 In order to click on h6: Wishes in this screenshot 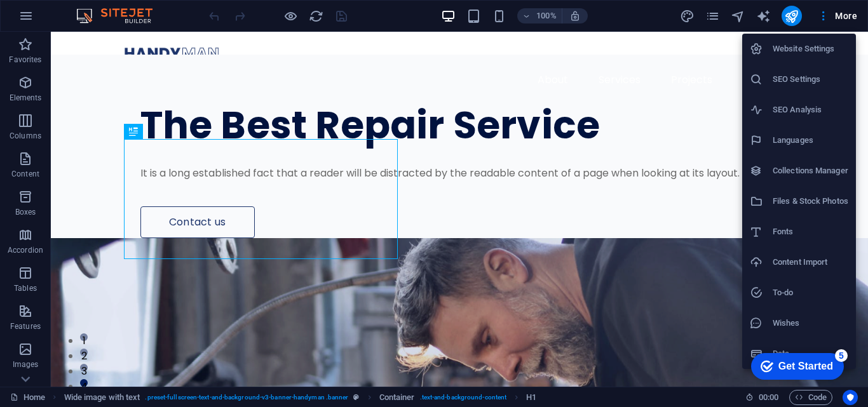, I will do `click(810, 323)`.